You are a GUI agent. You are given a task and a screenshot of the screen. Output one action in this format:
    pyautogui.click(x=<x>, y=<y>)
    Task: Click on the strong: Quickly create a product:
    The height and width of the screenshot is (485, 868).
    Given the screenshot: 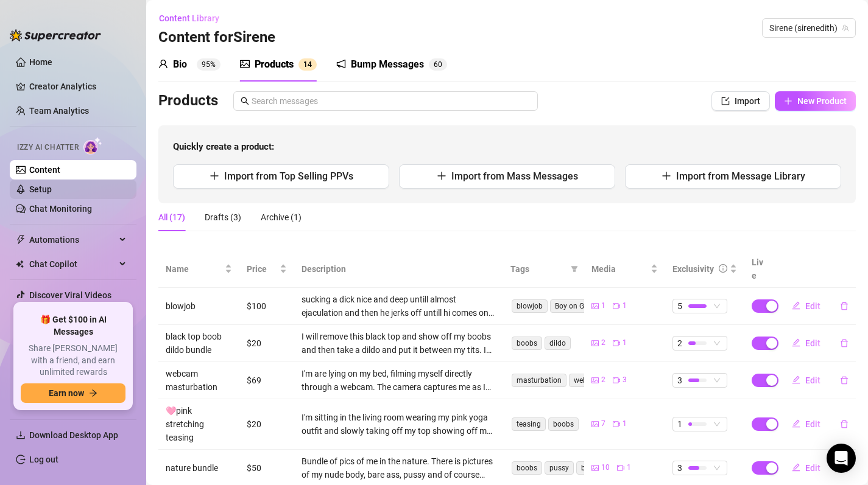 What is the action you would take?
    pyautogui.click(x=224, y=146)
    